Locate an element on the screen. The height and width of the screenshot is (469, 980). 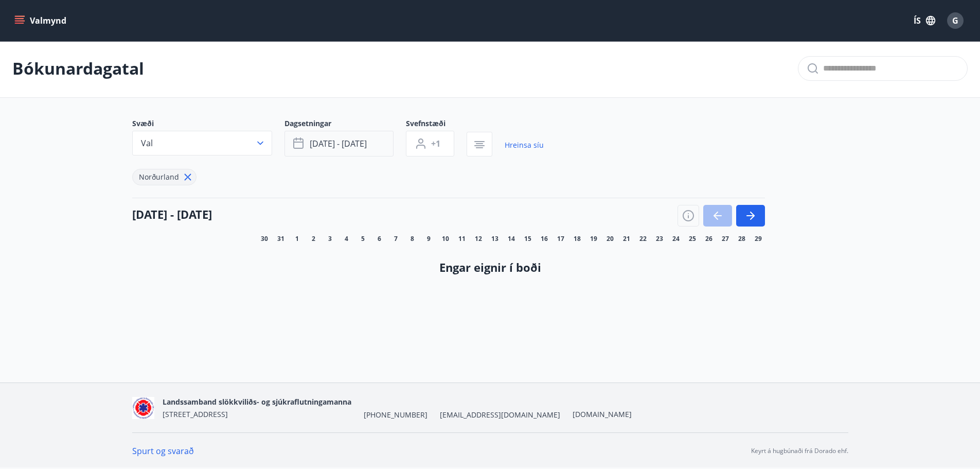
span: 16 is located at coordinates (545, 239).